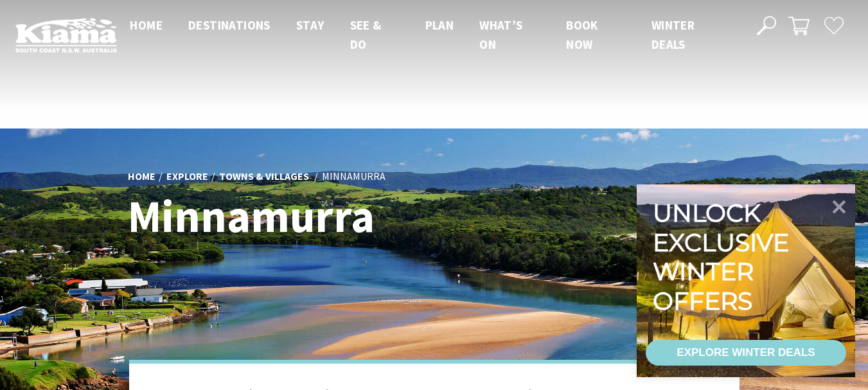 Image resolution: width=868 pixels, height=390 pixels. I want to click on h1: Minnamurra, so click(309, 217).